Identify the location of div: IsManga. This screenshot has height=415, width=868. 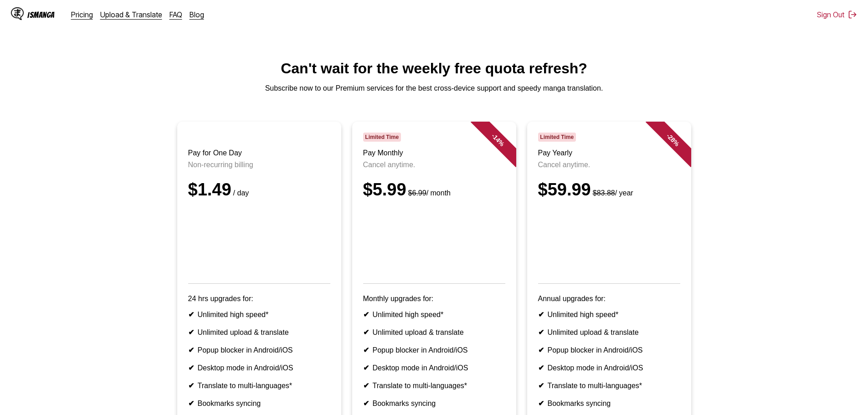
(41, 14).